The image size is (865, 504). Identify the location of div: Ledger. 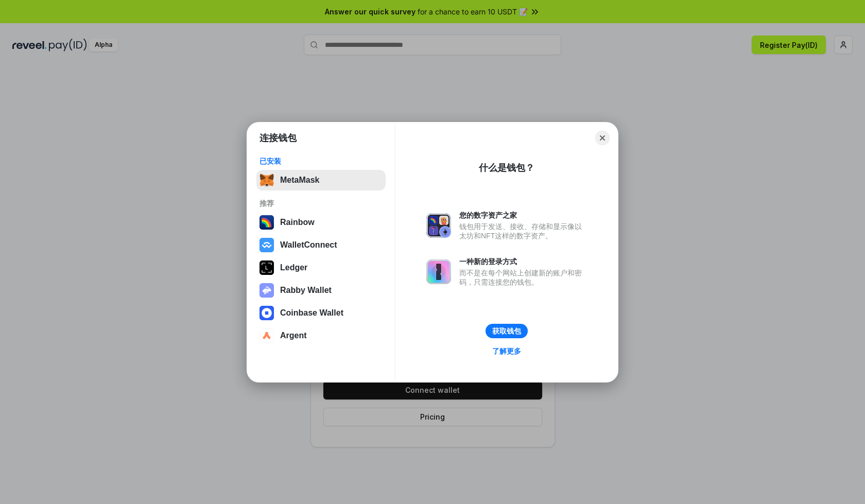
(293, 268).